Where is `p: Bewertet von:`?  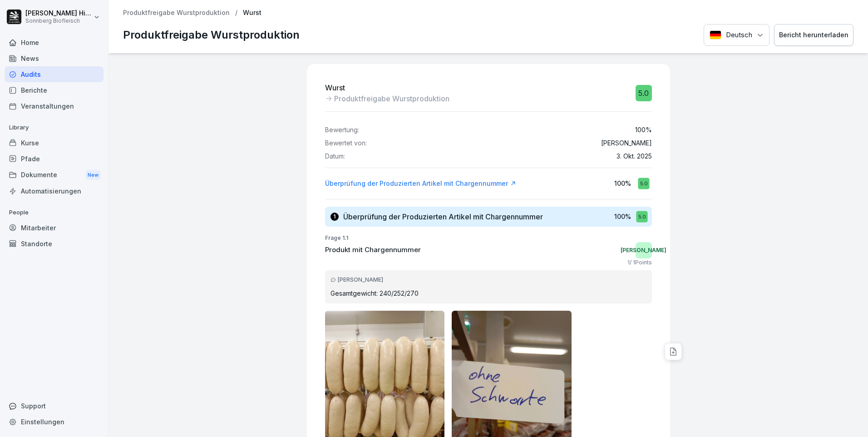 p: Bewertet von: is located at coordinates (346, 143).